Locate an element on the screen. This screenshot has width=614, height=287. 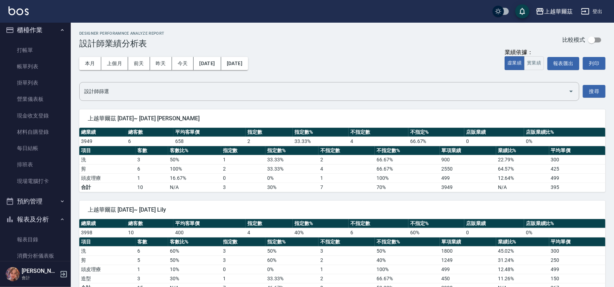
a: 排班表 is located at coordinates (35, 165).